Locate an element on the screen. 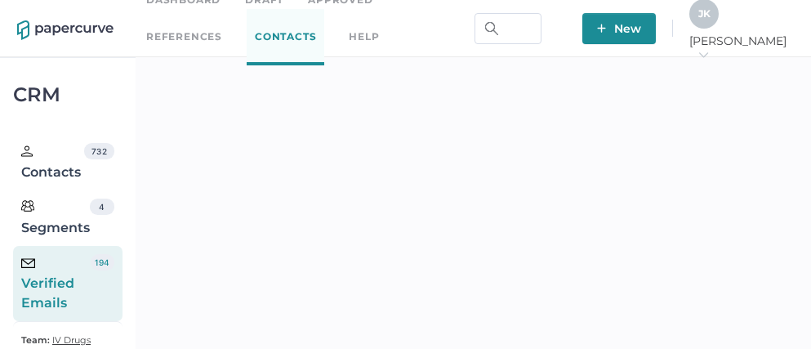  span: J K is located at coordinates (704, 13).